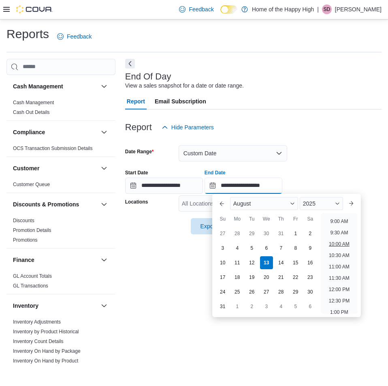 The width and height of the screenshot is (388, 386). What do you see at coordinates (281, 248) in the screenshot?
I see `div: day-7` at bounding box center [281, 248].